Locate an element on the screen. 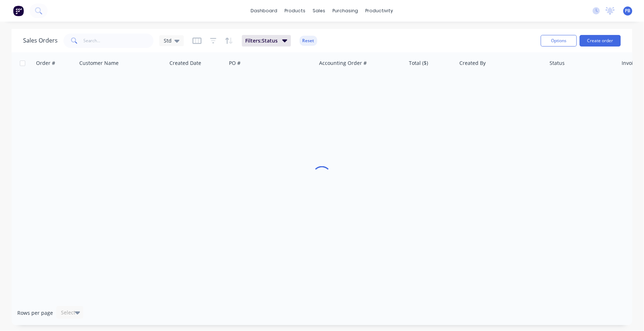  button: Filters:Status is located at coordinates (266, 41).